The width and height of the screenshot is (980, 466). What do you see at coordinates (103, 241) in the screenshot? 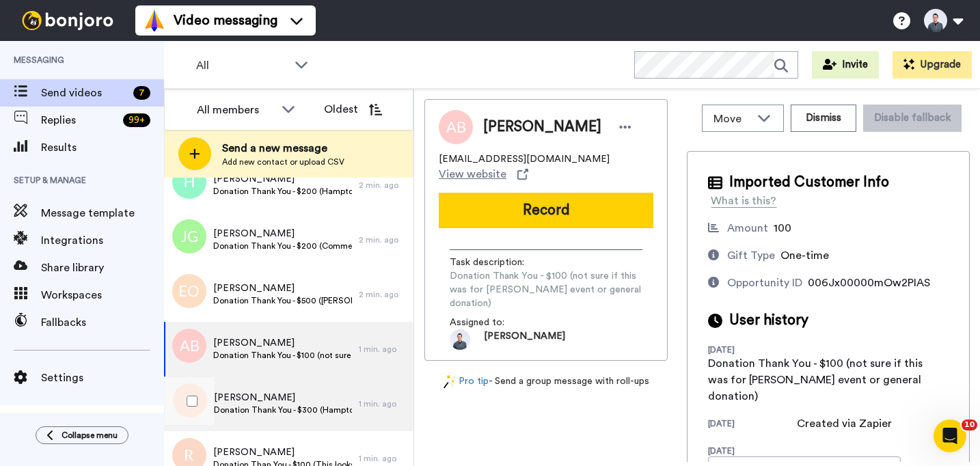
I see `span: Integrations` at bounding box center [103, 241].